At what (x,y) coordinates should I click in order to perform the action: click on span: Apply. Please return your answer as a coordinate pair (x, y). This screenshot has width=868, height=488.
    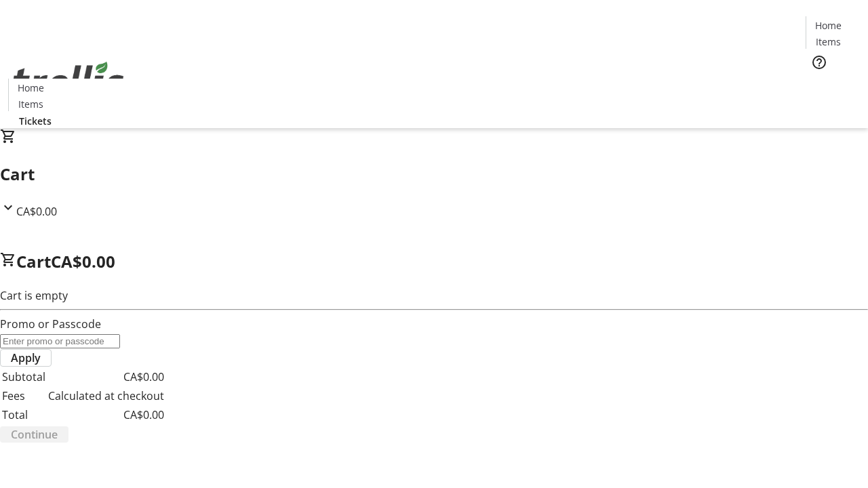
    Looking at the image, I should click on (25, 358).